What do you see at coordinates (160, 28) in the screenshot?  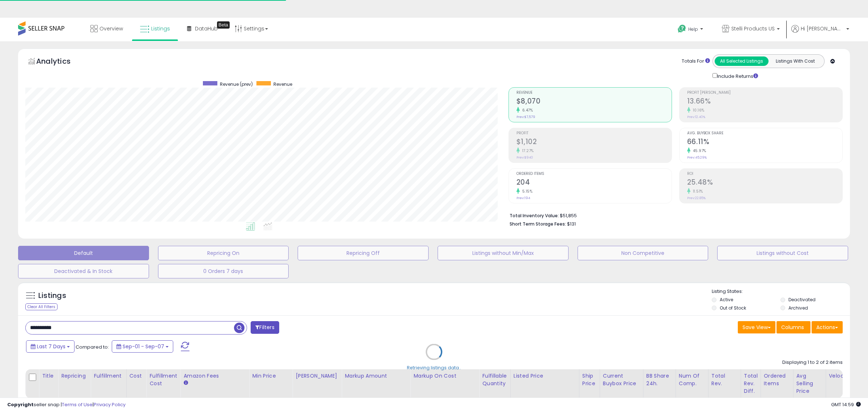 I see `span: Listings` at bounding box center [160, 28].